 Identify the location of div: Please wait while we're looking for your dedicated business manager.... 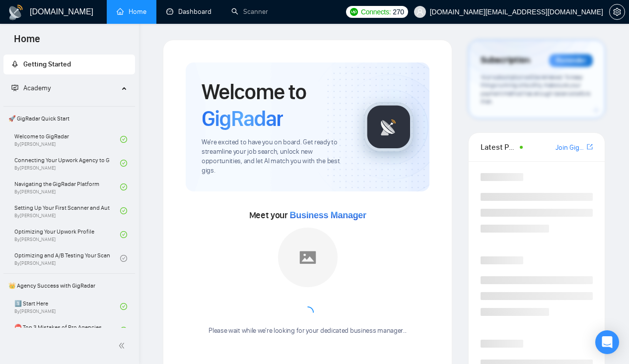
(307, 331).